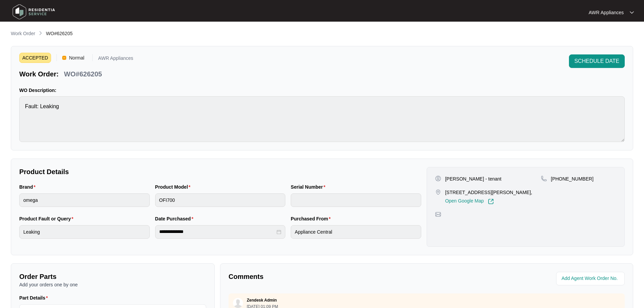 The image size is (644, 308). Describe the element at coordinates (491, 201) in the screenshot. I see `img: Link-External` at that location.